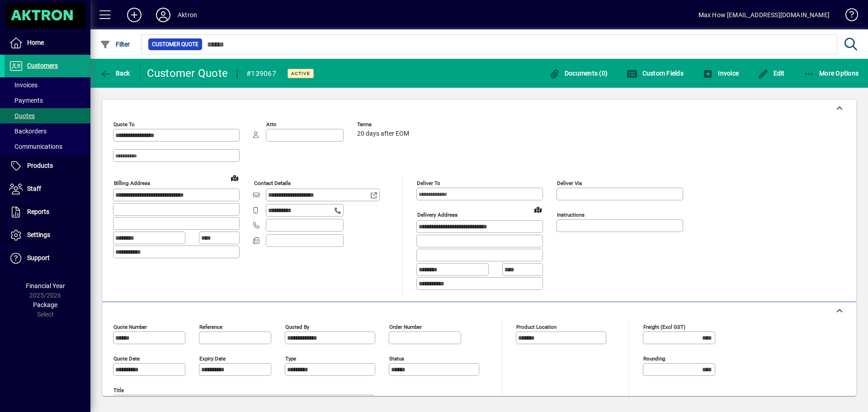 The width and height of the screenshot is (868, 412). What do you see at coordinates (42, 65) in the screenshot?
I see `span: Customers` at bounding box center [42, 65].